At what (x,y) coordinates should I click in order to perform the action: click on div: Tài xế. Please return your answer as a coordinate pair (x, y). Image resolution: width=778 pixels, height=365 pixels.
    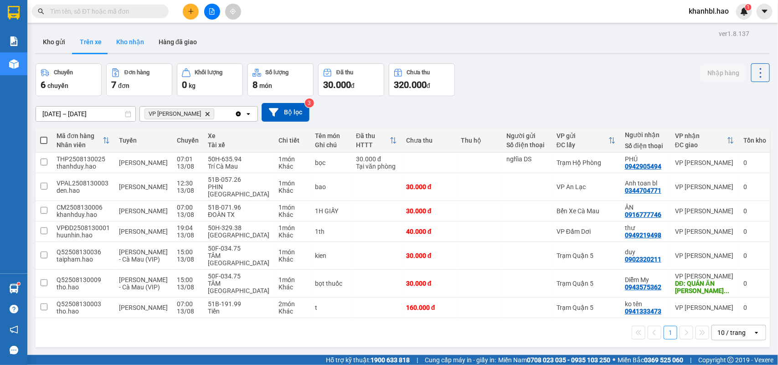
    Looking at the image, I should click on (238, 145).